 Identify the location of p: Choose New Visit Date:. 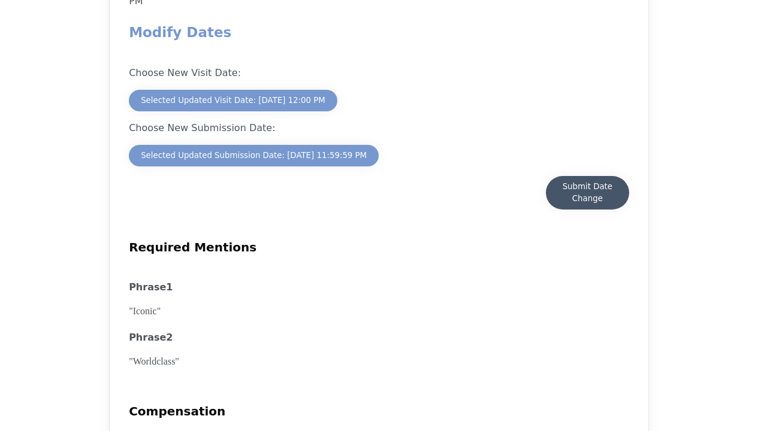
(379, 73).